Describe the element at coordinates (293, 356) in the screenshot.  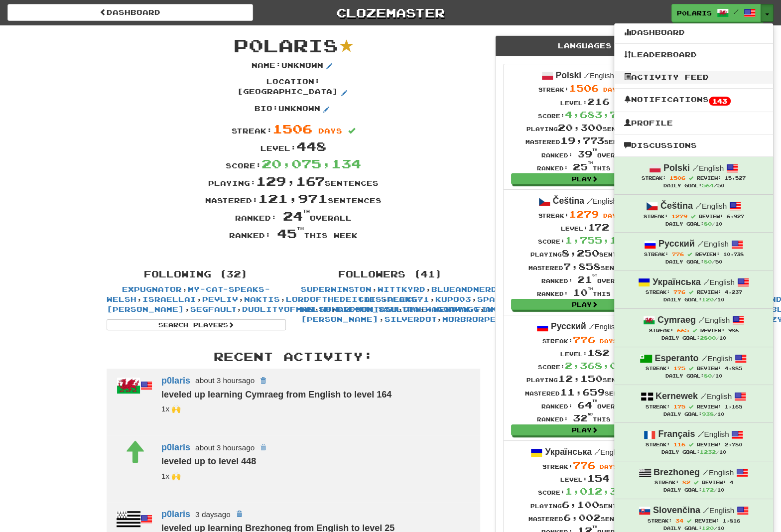
I see `h3: Recent Activity:` at that location.